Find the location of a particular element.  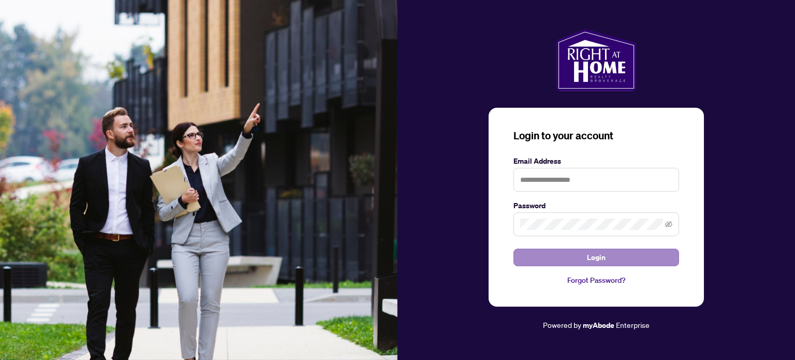

img: ma-logo is located at coordinates (596, 60).